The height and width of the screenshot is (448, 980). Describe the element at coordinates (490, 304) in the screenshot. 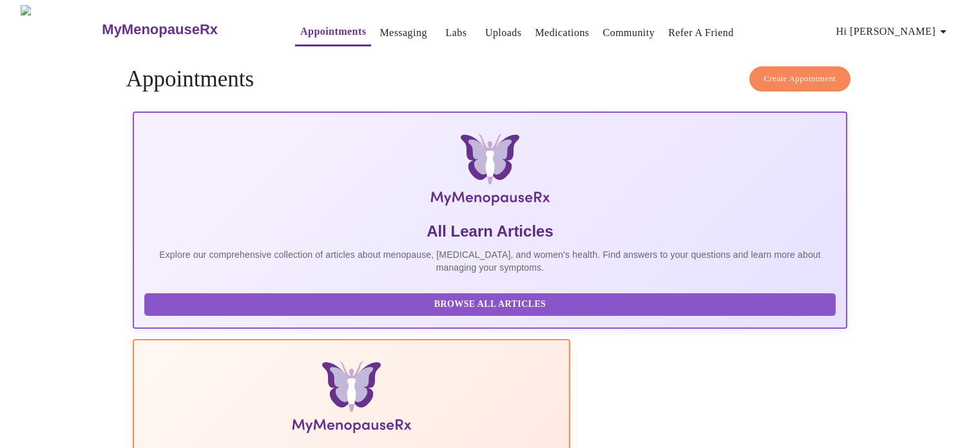

I see `button: Browse All Articles` at that location.